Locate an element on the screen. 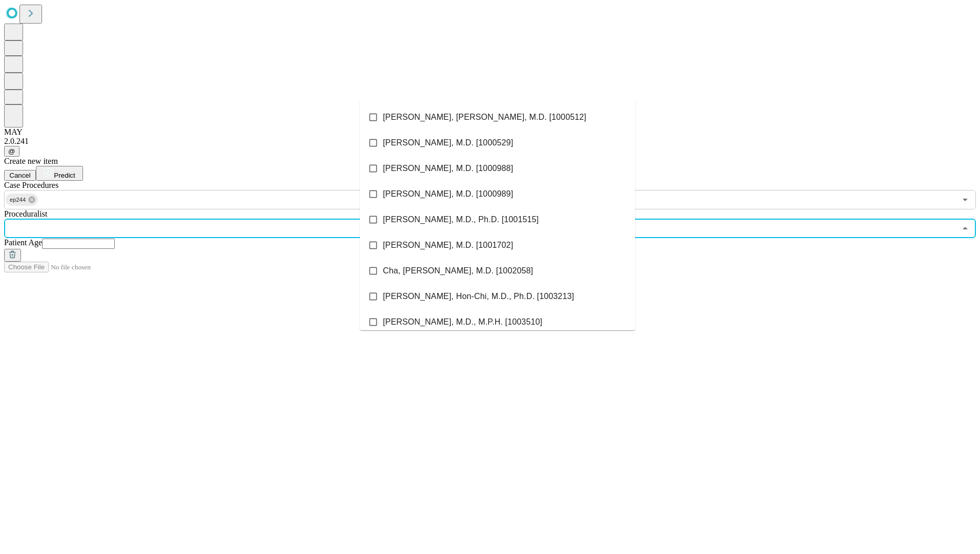 This screenshot has width=980, height=554. button: Cancel is located at coordinates (20, 175).